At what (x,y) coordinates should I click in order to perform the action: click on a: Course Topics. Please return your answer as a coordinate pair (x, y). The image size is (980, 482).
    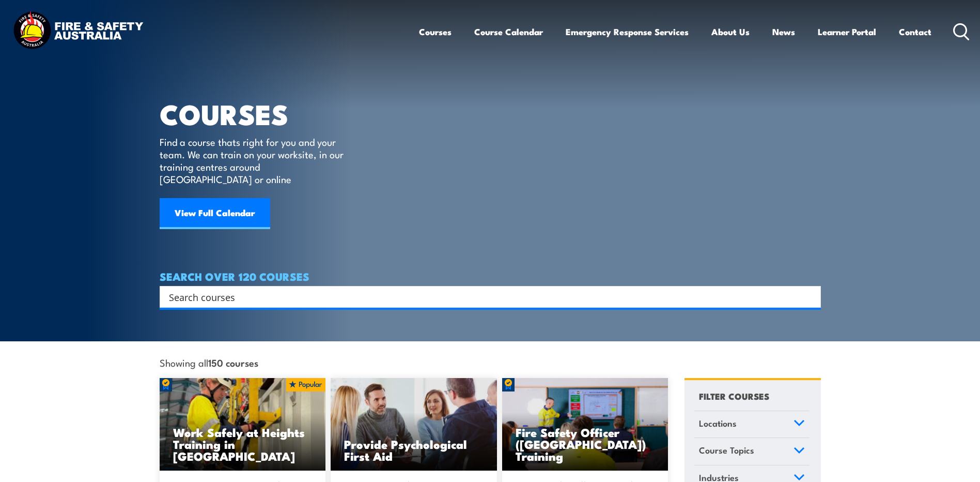
    Looking at the image, I should click on (752, 451).